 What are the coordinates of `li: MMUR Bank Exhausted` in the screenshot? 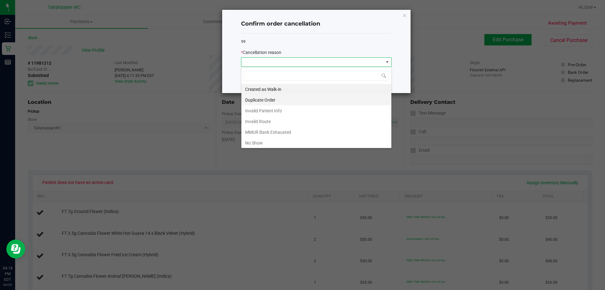 It's located at (316, 132).